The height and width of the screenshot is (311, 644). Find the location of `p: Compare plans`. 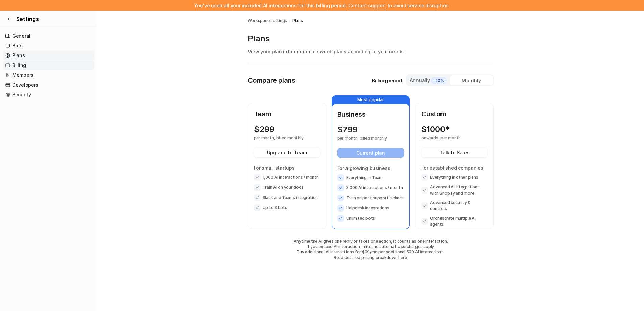

p: Compare plans is located at coordinates (272, 80).